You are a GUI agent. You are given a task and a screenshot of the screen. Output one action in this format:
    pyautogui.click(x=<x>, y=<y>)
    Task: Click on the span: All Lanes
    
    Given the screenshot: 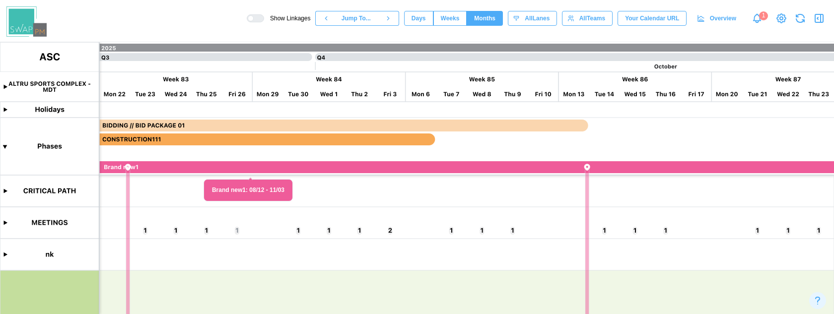 What is the action you would take?
    pyautogui.click(x=537, y=18)
    